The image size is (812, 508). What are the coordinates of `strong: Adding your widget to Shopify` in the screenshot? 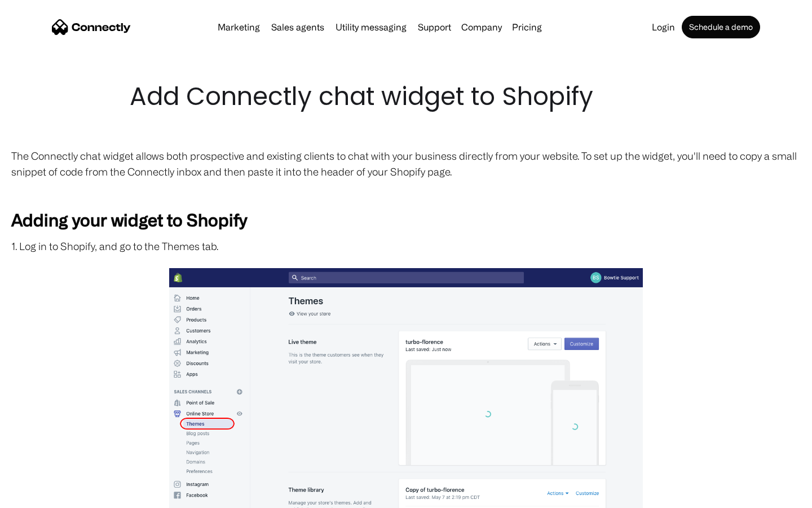 It's located at (129, 220).